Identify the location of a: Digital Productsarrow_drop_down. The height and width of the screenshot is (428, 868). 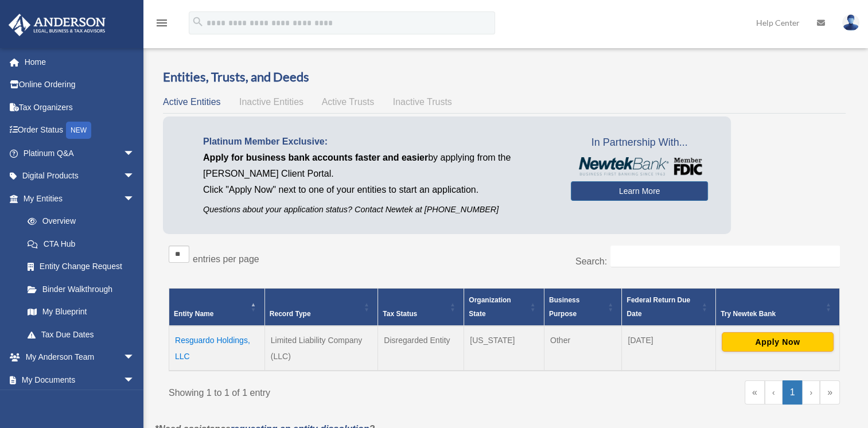
(80, 176).